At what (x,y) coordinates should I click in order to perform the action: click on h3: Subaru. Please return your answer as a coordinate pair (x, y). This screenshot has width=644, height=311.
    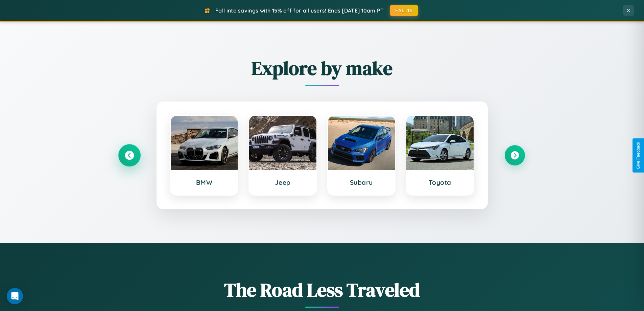
    Looking at the image, I should click on (361, 182).